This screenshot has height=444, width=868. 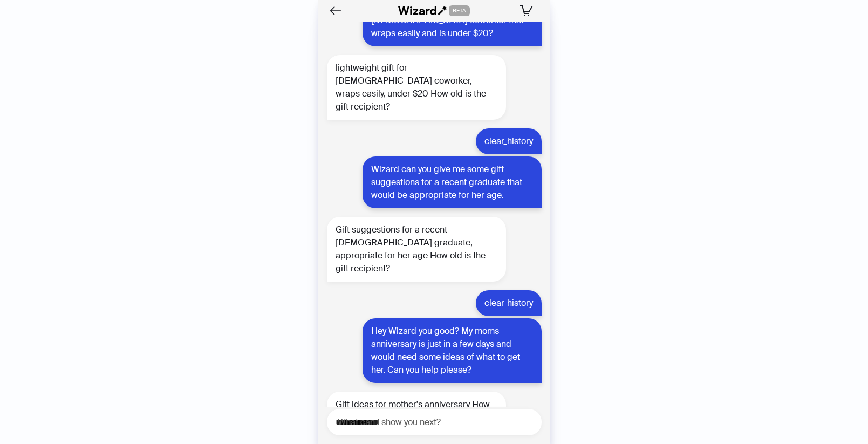 I want to click on div: Hey Wizard you good? My moms anniversary is just in a few days and would need some ideas of what ..., so click(x=452, y=351).